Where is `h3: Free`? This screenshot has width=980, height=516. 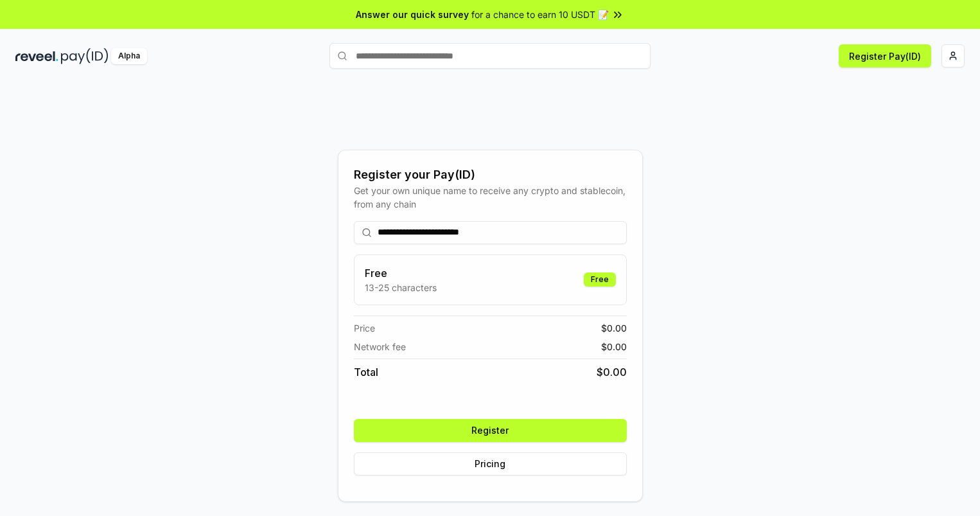 h3: Free is located at coordinates (401, 273).